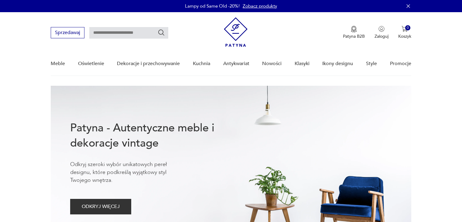 The width and height of the screenshot is (462, 222). What do you see at coordinates (272, 63) in the screenshot?
I see `a: Nowości` at bounding box center [272, 63].